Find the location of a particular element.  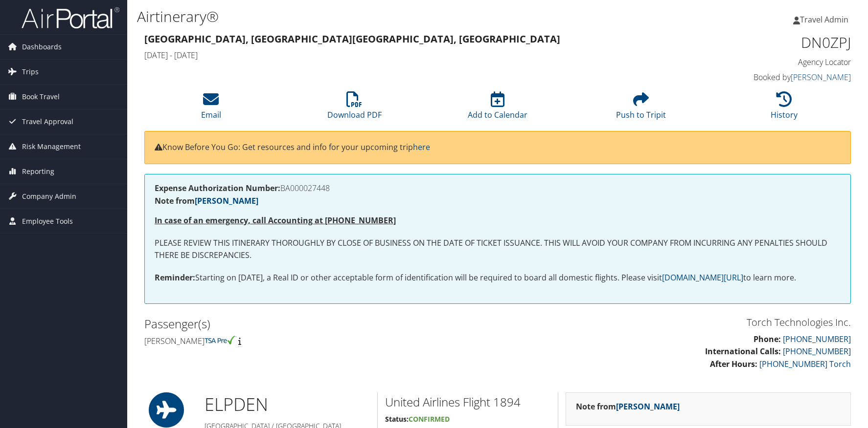

strong: Reminder: is located at coordinates (175, 278).